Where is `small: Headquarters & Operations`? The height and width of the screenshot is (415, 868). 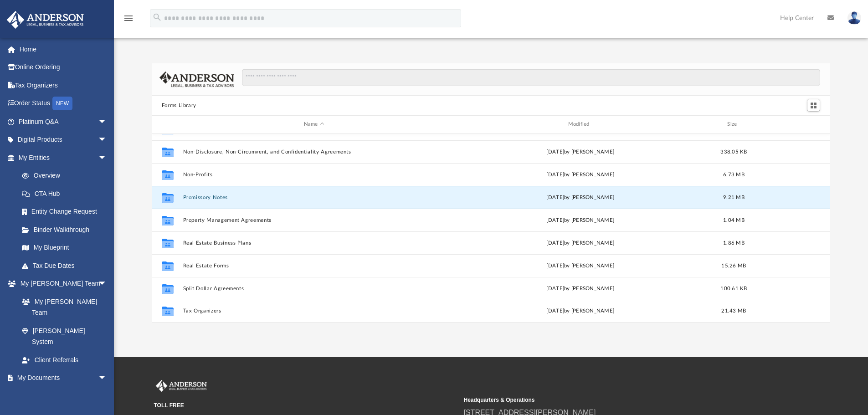
small: Headquarters & Operations is located at coordinates (615, 400).